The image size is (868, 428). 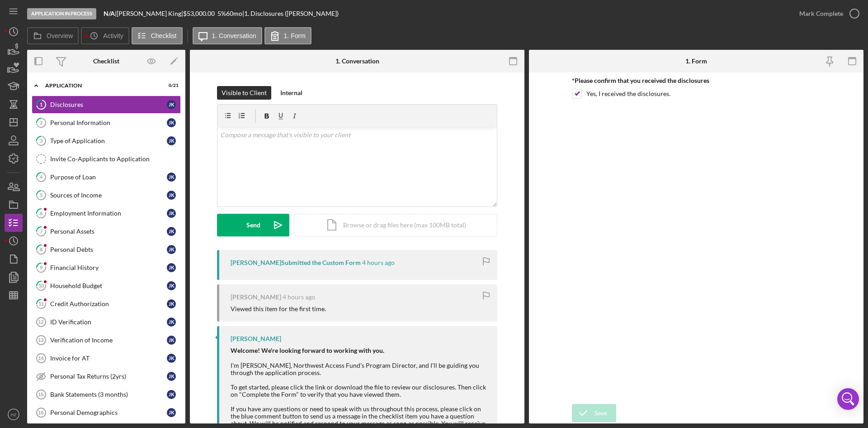 What do you see at coordinates (41, 104) in the screenshot?
I see `tspan: 1` at bounding box center [41, 104].